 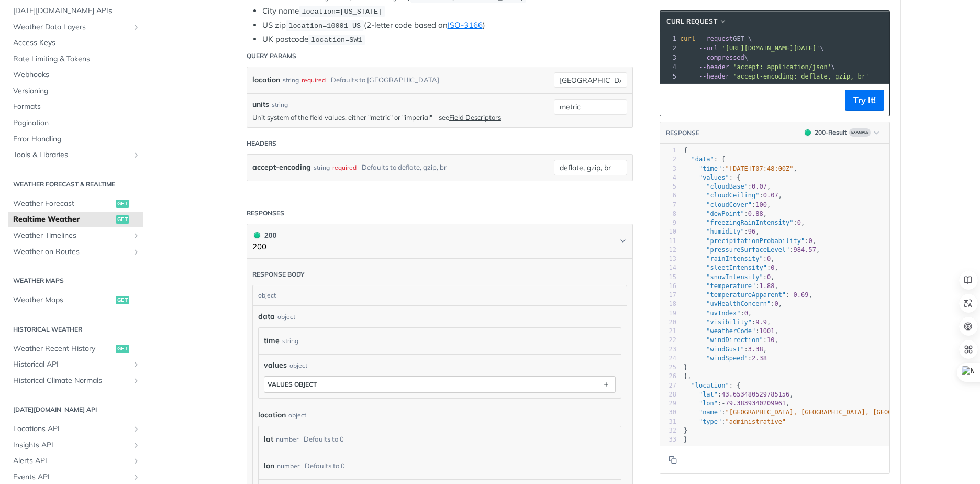 What do you see at coordinates (708, 48) in the screenshot?
I see `span: --url` at bounding box center [708, 48].